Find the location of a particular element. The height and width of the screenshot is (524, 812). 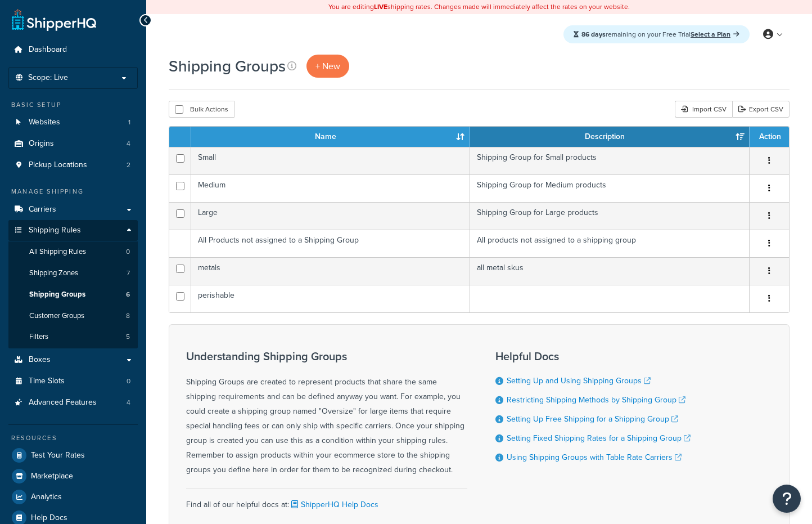

span: Websites is located at coordinates (44, 122).